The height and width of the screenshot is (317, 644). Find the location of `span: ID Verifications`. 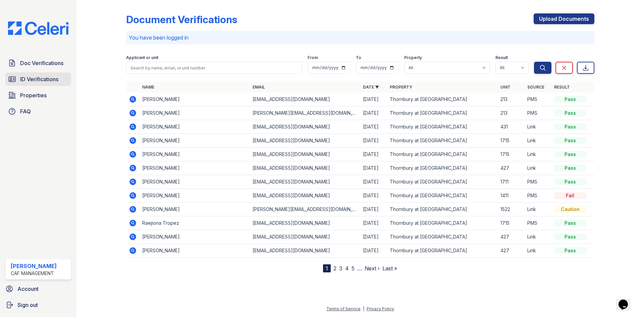

span: ID Verifications is located at coordinates (39, 79).